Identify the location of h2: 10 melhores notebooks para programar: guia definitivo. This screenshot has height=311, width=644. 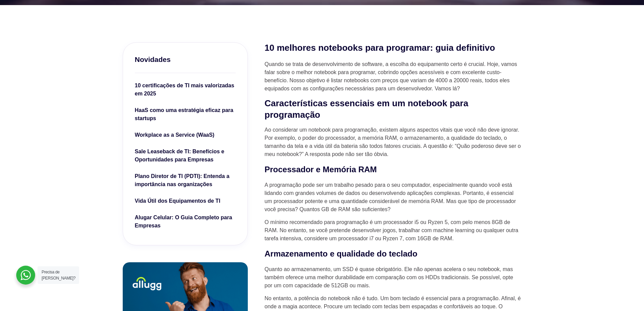
(393, 48).